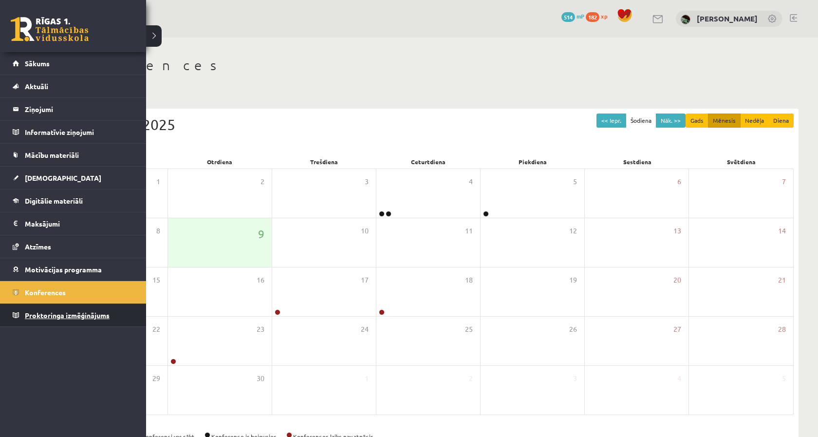 The width and height of the screenshot is (818, 437). Describe the element at coordinates (156, 329) in the screenshot. I see `span: 22` at that location.